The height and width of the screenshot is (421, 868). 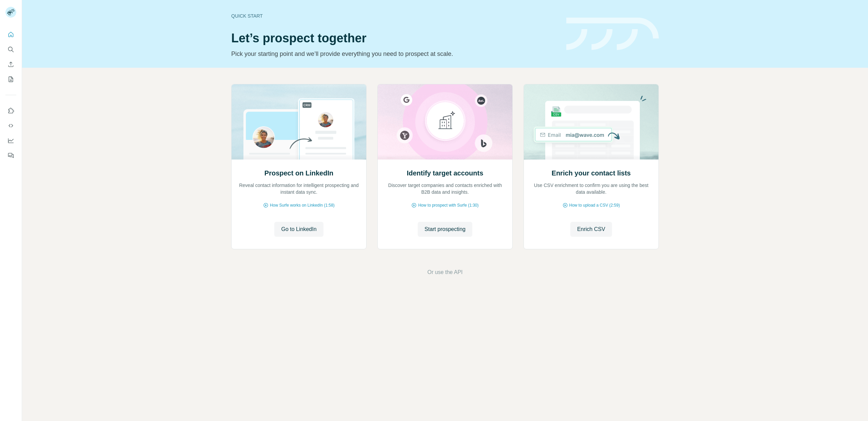 What do you see at coordinates (11, 126) in the screenshot?
I see `button: Use Surfe API` at bounding box center [11, 126].